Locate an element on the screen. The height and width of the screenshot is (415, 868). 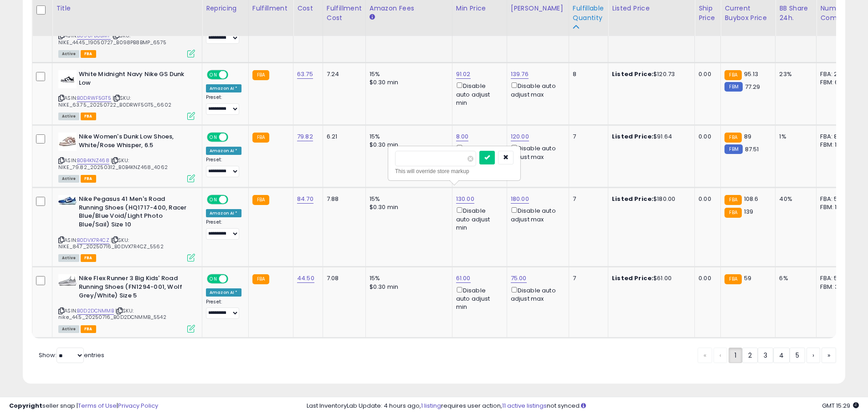
div: $0.30 min is located at coordinates (408, 83).